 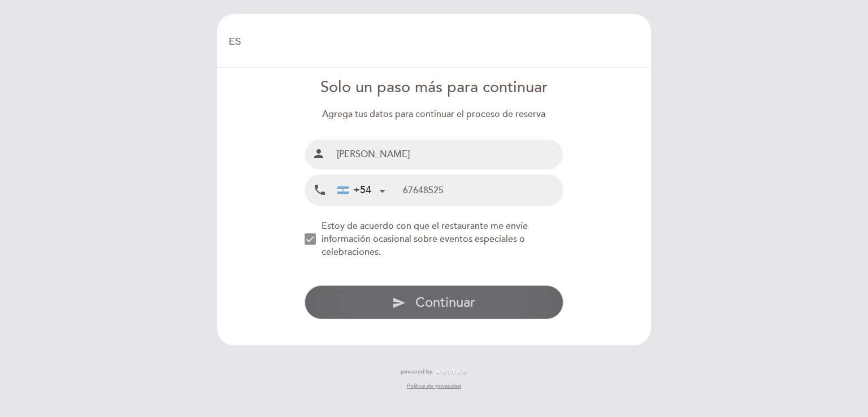 I want to click on i: person, so click(x=318, y=154).